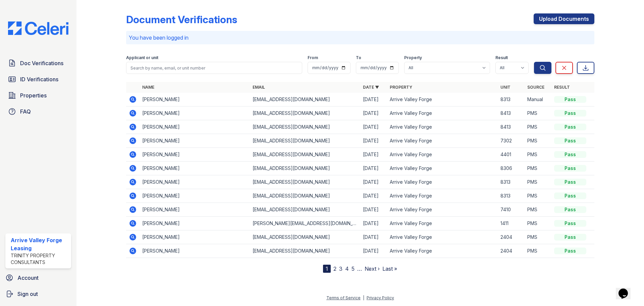 The image size is (644, 306). I want to click on span: ID Verifications, so click(39, 79).